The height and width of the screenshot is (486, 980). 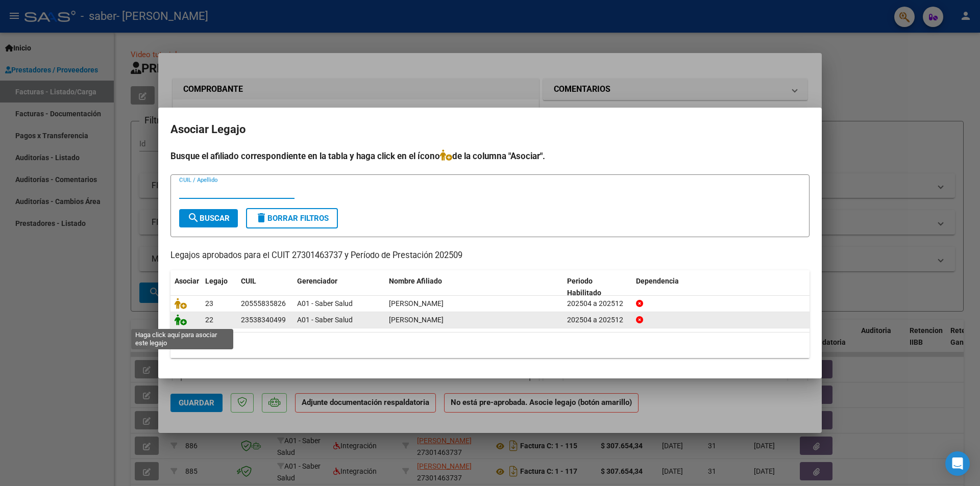 I want to click on span: GOMEZ VALENTINO LEONEL, so click(x=416, y=303).